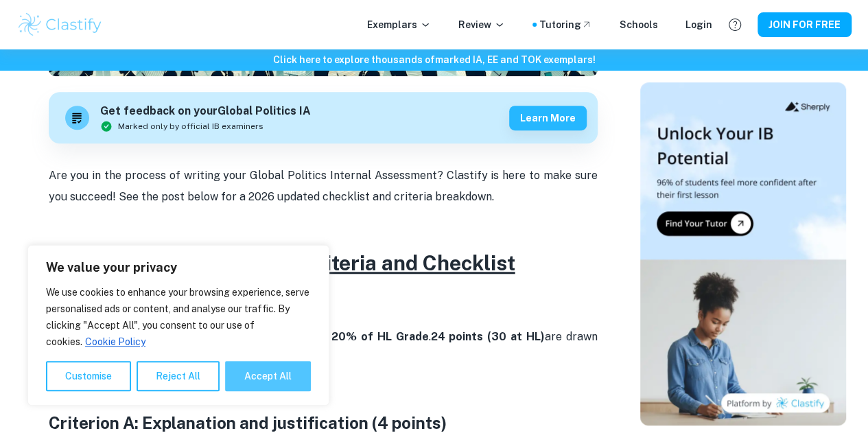  Describe the element at coordinates (60, 25) in the screenshot. I see `img: Clastify logo` at that location.